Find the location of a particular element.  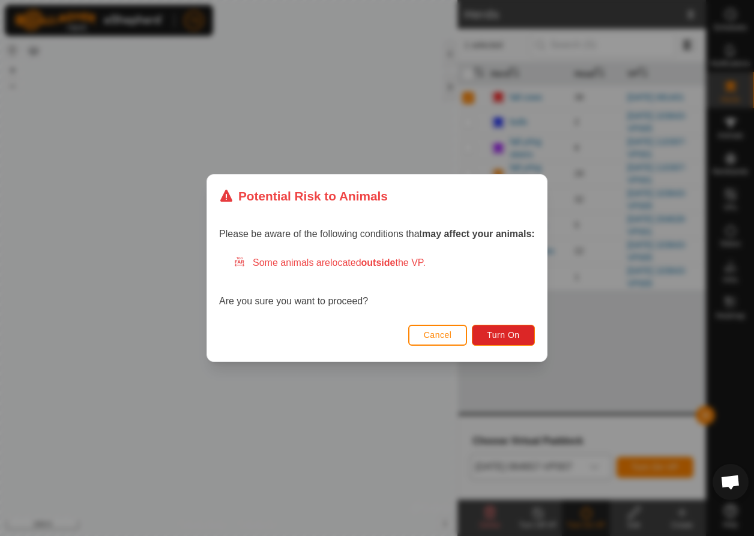

span: Cancel is located at coordinates (437, 335).